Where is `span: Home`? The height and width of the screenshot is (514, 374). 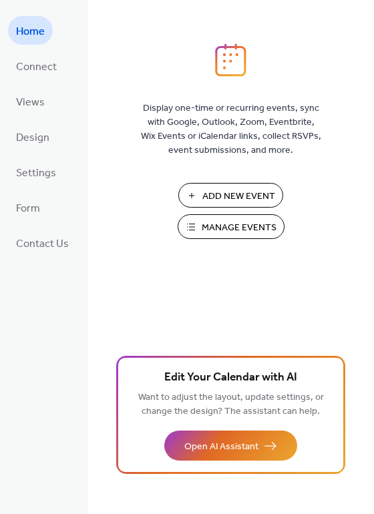 span: Home is located at coordinates (30, 31).